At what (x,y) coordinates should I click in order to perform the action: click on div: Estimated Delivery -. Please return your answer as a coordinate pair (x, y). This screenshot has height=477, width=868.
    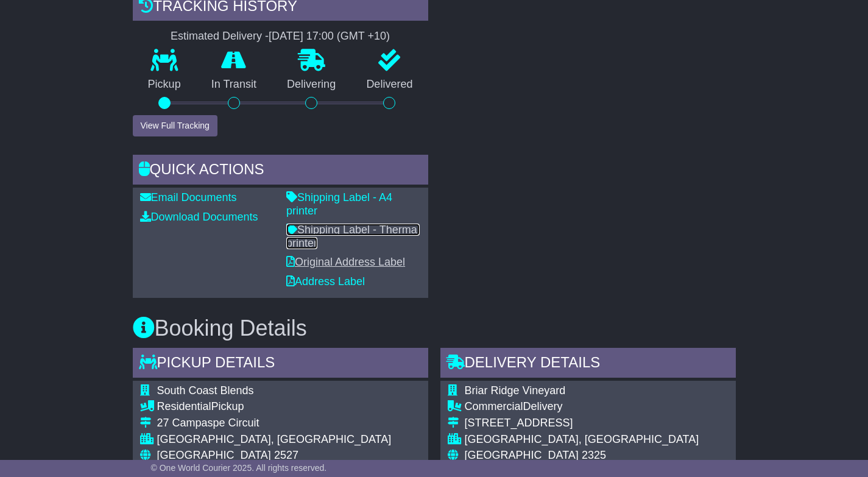
    Looking at the image, I should click on (280, 37).